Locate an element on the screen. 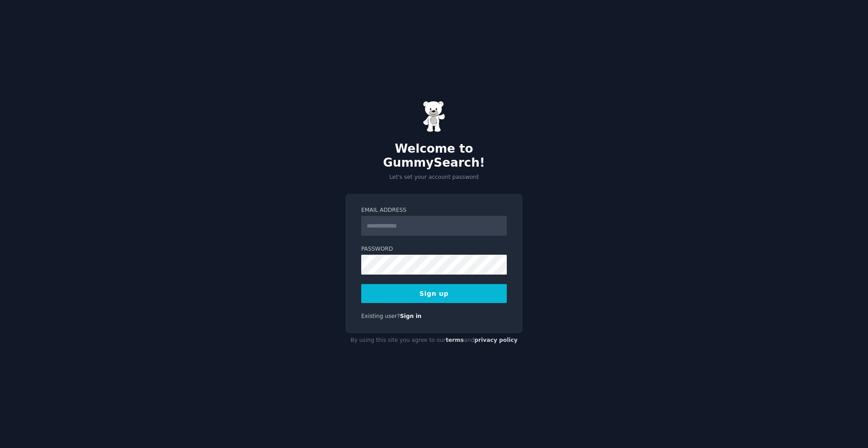 Image resolution: width=868 pixels, height=448 pixels. button: Sign up is located at coordinates (434, 294).